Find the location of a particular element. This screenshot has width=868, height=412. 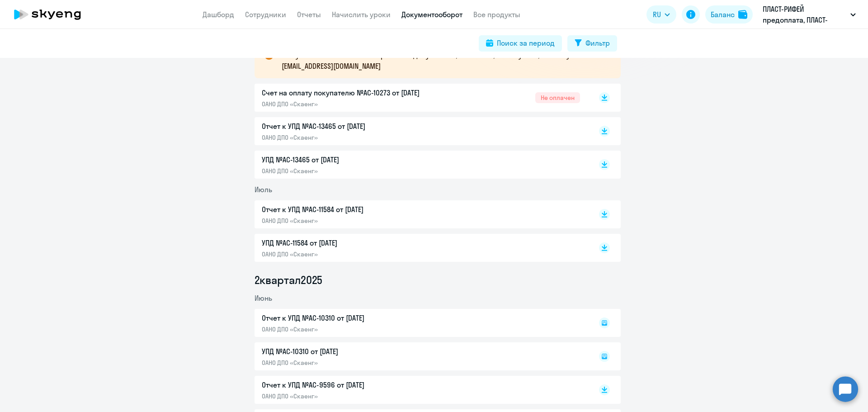

button: ПЛАСТ-РИФЕЙ предоплата, ПЛАСТ-РИФЕЙ, ООО is located at coordinates (809, 15).